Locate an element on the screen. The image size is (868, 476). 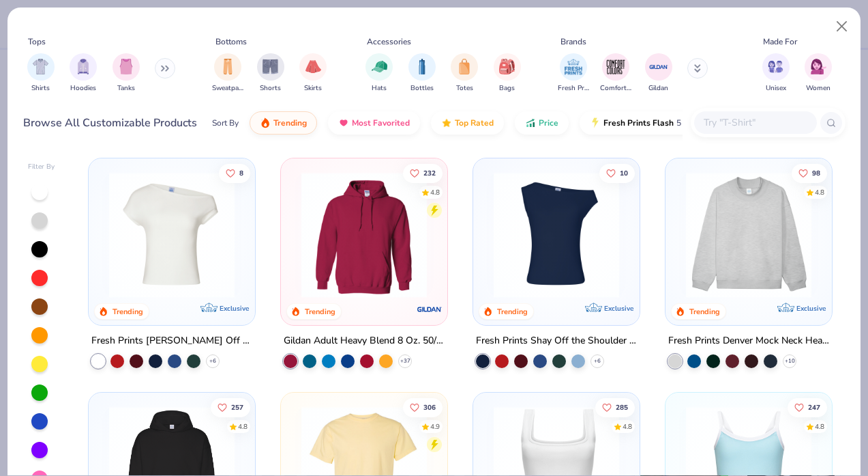
img: Bottles Image is located at coordinates (423, 66).